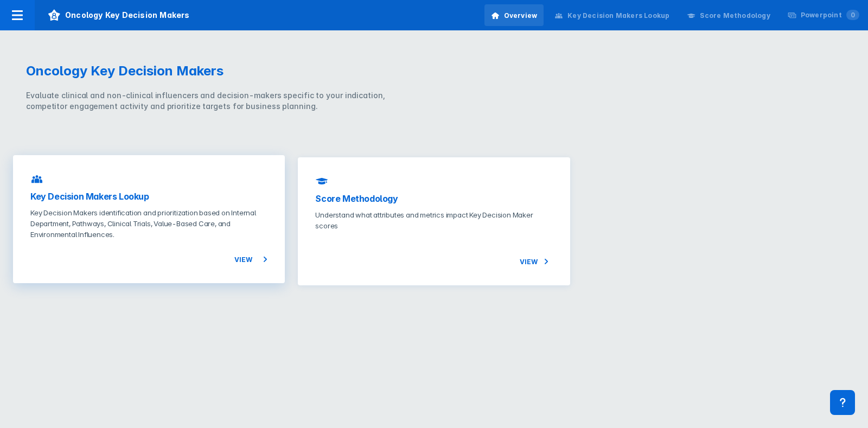 The width and height of the screenshot is (868, 428). Describe the element at coordinates (433, 221) in the screenshot. I see `a: Score MethodologyUnderstand what attributes and metrics impact Key Decision Maker scoresView` at that location.